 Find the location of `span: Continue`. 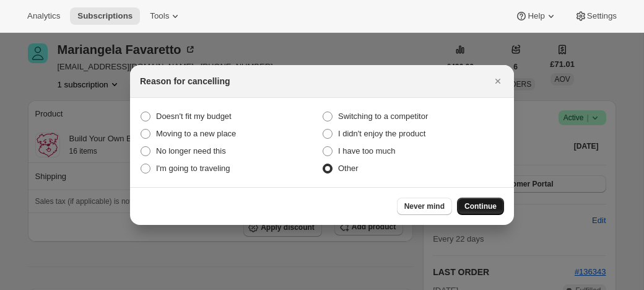

span: Continue is located at coordinates (480, 206).